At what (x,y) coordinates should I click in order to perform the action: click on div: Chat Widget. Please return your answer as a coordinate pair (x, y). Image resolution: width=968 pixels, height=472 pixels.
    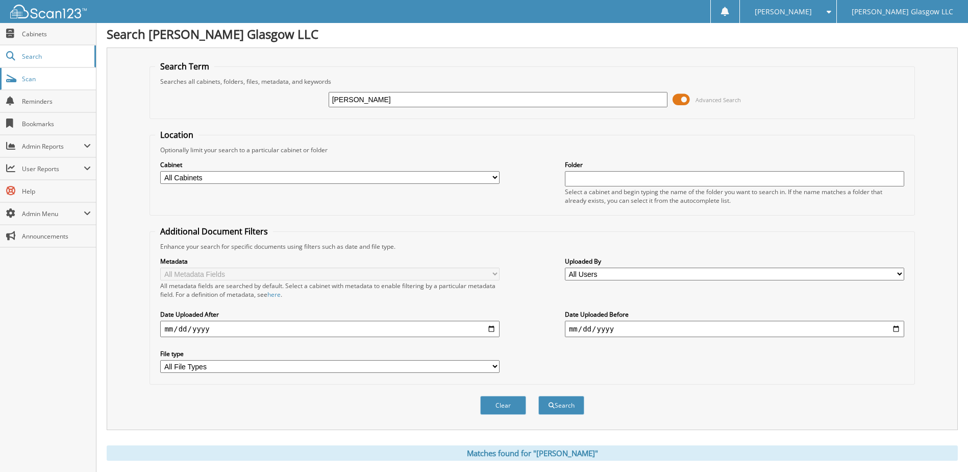
    Looking at the image, I should click on (943, 447).